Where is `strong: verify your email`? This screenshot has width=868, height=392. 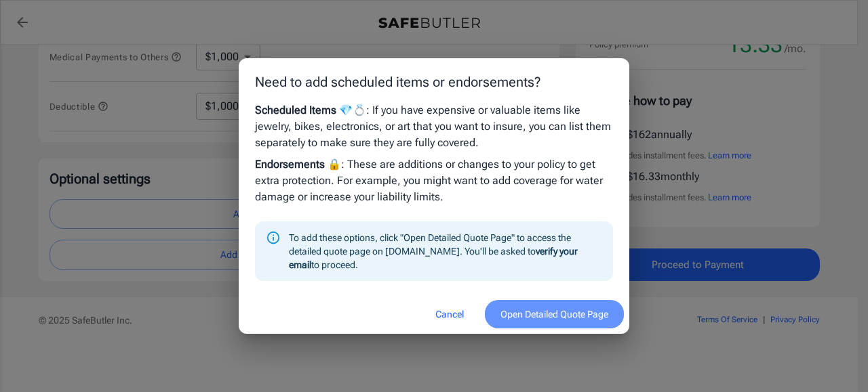
strong: verify your email is located at coordinates (433, 258).